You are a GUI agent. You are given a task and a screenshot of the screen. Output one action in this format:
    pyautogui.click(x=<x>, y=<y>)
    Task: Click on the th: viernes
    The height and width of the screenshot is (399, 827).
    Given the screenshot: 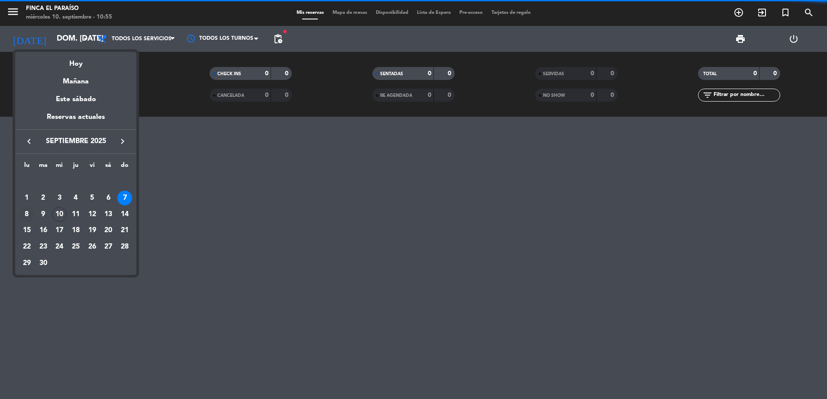 What is the action you would take?
    pyautogui.click(x=92, y=167)
    